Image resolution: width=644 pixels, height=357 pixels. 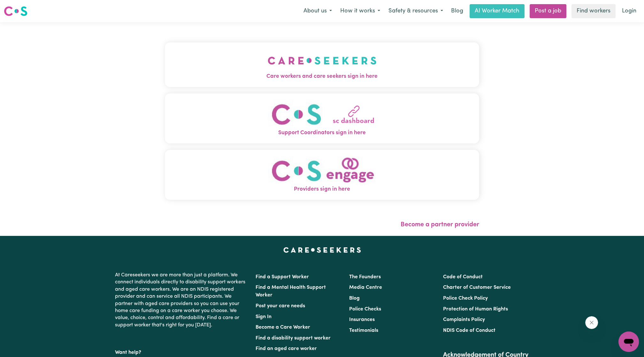 I want to click on a: Complaints Policy, so click(x=464, y=320).